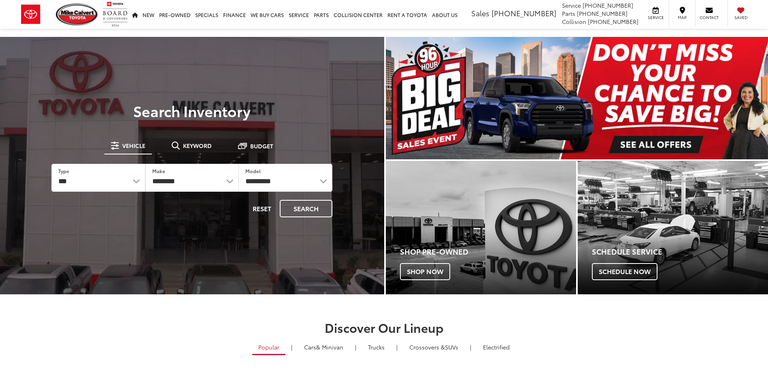 Image resolution: width=768 pixels, height=390 pixels. What do you see at coordinates (64, 171) in the screenshot?
I see `label: Type` at bounding box center [64, 171].